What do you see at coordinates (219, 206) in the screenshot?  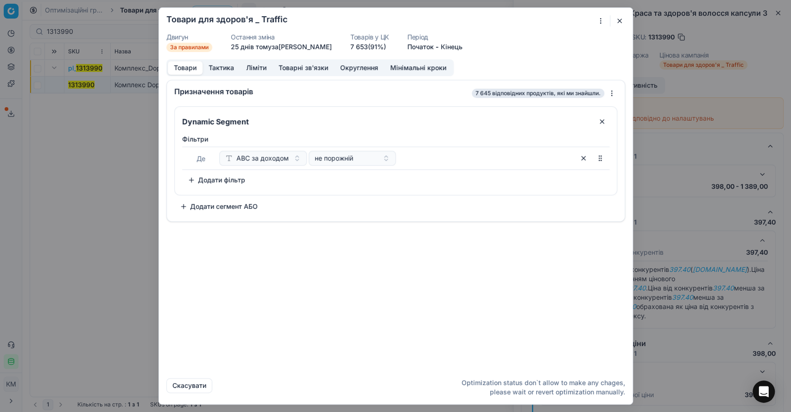 I see `button: Додати сегмент АБО` at bounding box center [219, 206].